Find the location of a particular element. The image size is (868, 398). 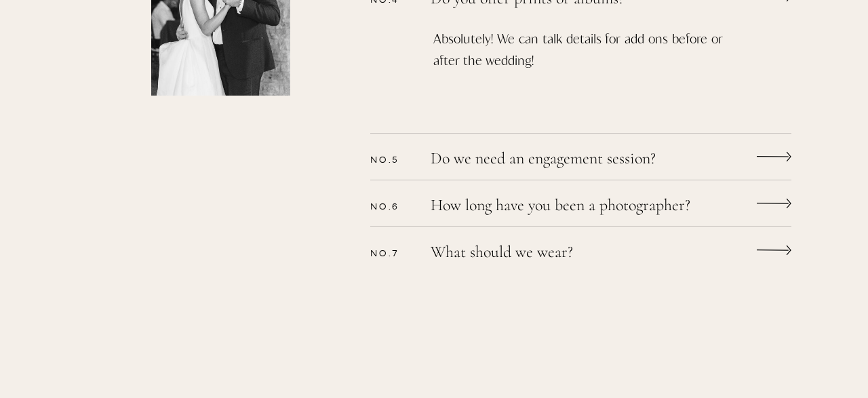

p: No.6 is located at coordinates (392, 206).